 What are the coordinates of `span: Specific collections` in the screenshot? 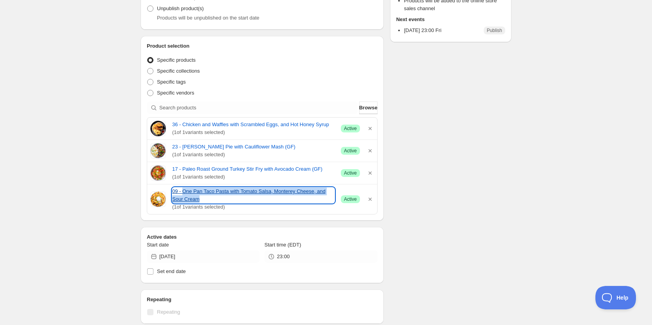 It's located at (178, 71).